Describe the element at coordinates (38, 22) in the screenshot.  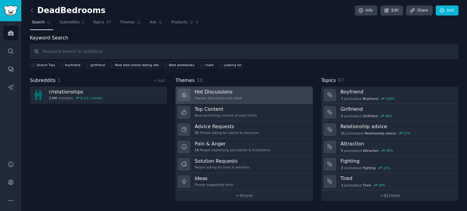
I see `span: Search` at that location.